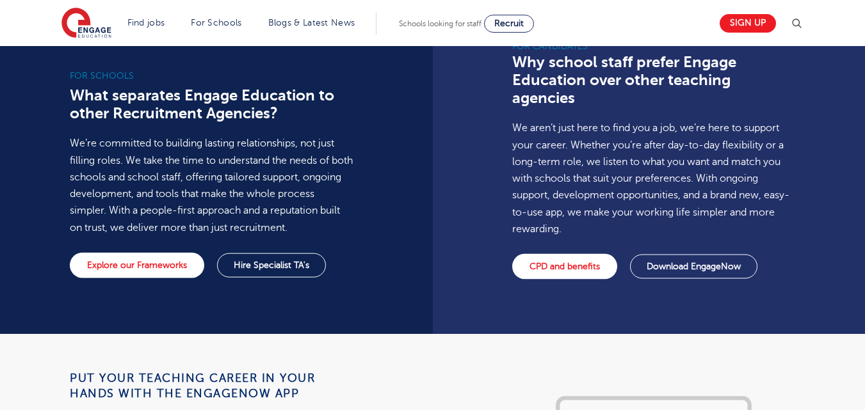 The width and height of the screenshot is (865, 410). Describe the element at coordinates (211, 76) in the screenshot. I see `h6: For schools` at that location.